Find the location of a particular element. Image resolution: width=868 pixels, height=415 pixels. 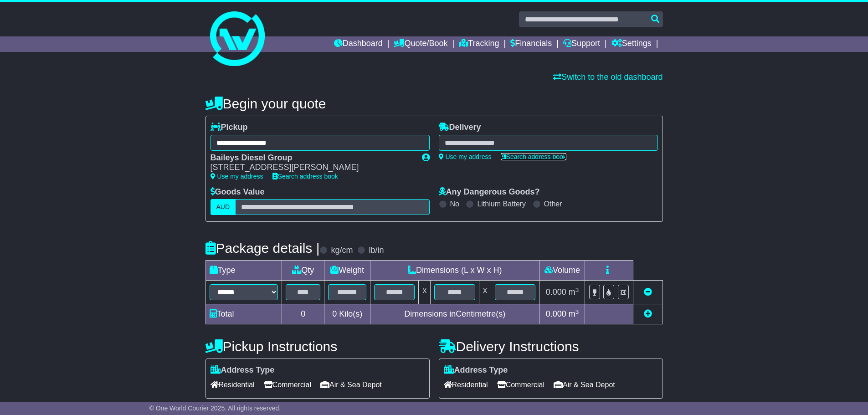

label: Lithium Battery is located at coordinates (501, 204).